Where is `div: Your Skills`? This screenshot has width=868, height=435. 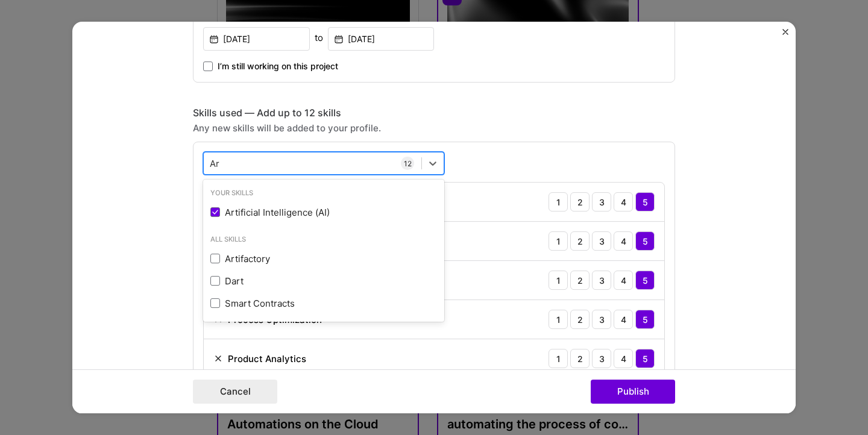 div: Your Skills is located at coordinates (324, 193).